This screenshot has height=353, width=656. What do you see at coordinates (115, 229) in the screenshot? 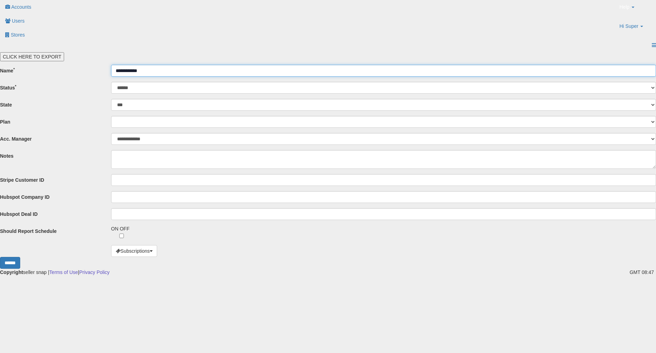
I see `span: ON` at bounding box center [115, 229].